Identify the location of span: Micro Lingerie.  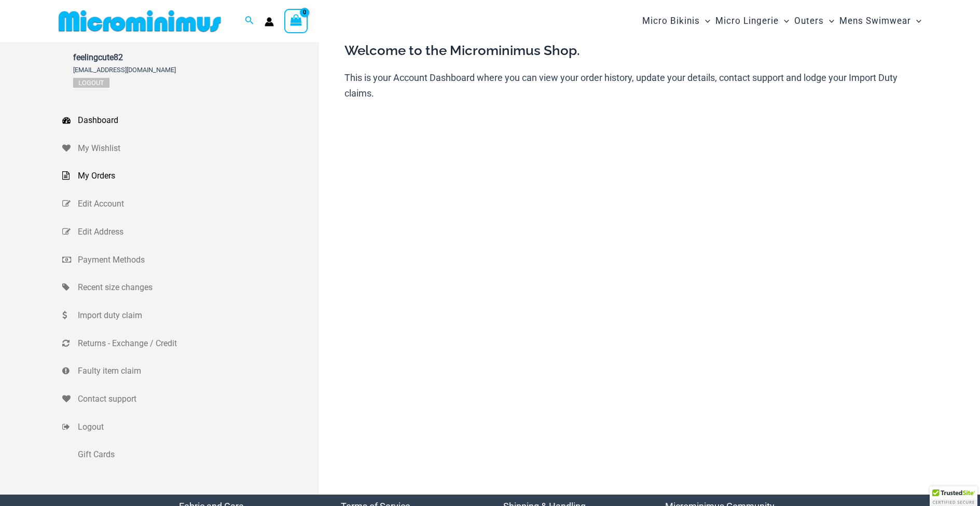
(747, 21).